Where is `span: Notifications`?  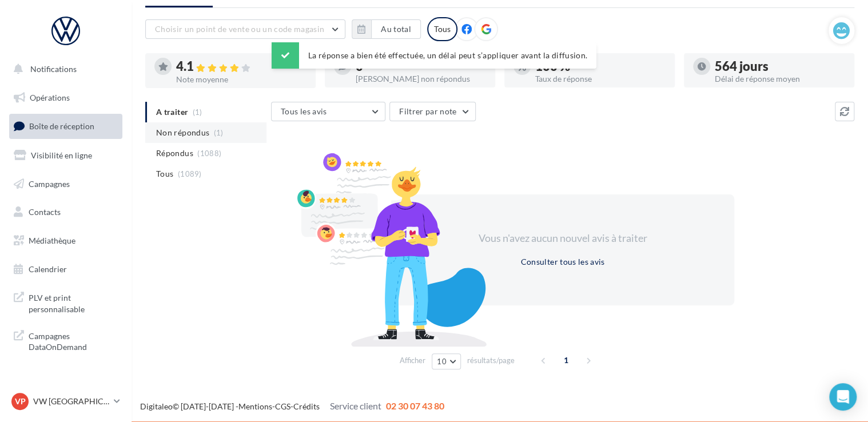
span: Notifications is located at coordinates (54, 69).